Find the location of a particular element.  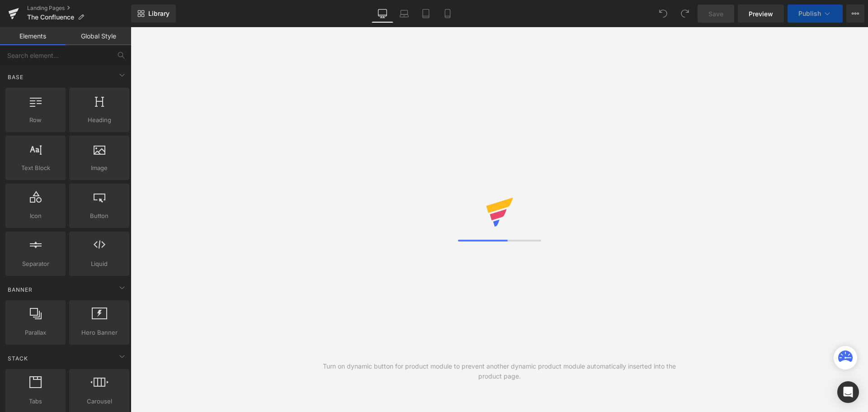

span: Publish is located at coordinates (810, 14).